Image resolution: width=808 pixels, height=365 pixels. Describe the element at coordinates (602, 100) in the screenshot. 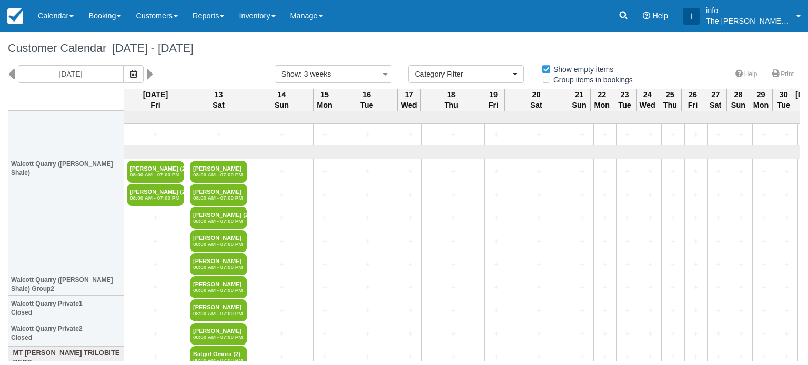

I see `th: 22 Mon` at that location.